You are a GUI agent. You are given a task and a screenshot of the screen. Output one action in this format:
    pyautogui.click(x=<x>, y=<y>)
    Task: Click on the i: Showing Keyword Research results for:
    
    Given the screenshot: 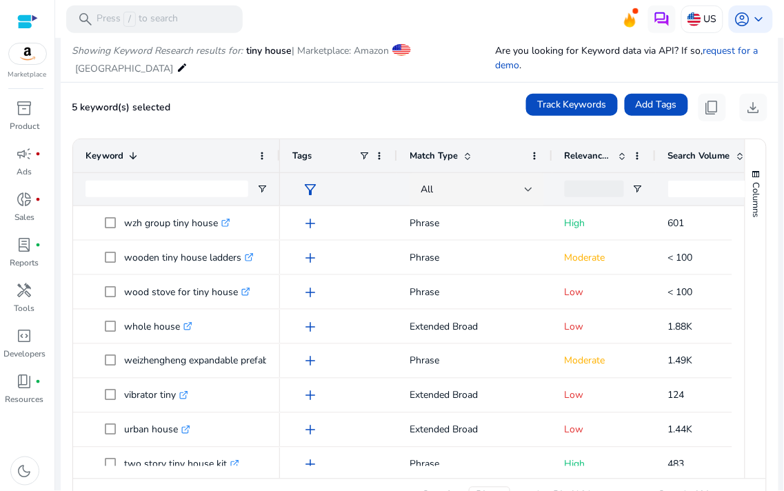 What is the action you would take?
    pyautogui.click(x=157, y=50)
    